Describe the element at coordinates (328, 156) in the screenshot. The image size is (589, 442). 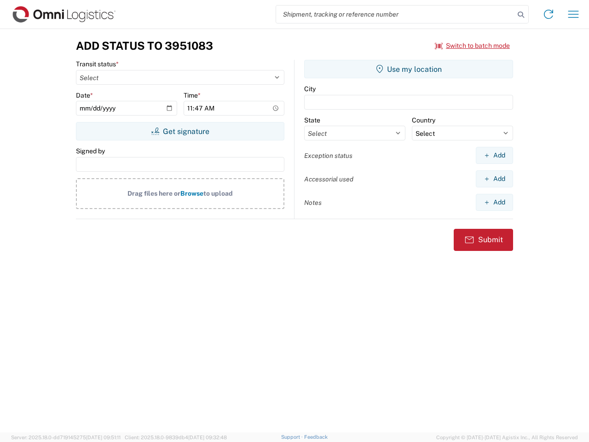
I see `label: Exception status` at that location.